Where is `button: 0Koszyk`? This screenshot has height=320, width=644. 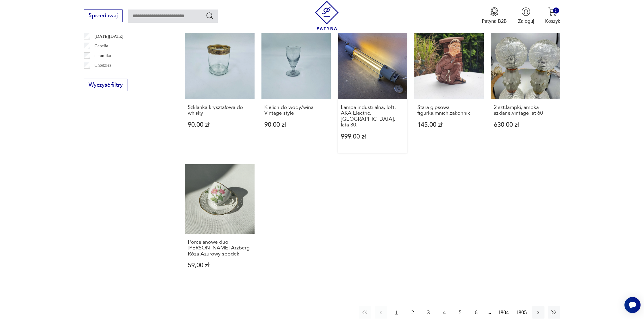
button: 0Koszyk is located at coordinates (553, 16).